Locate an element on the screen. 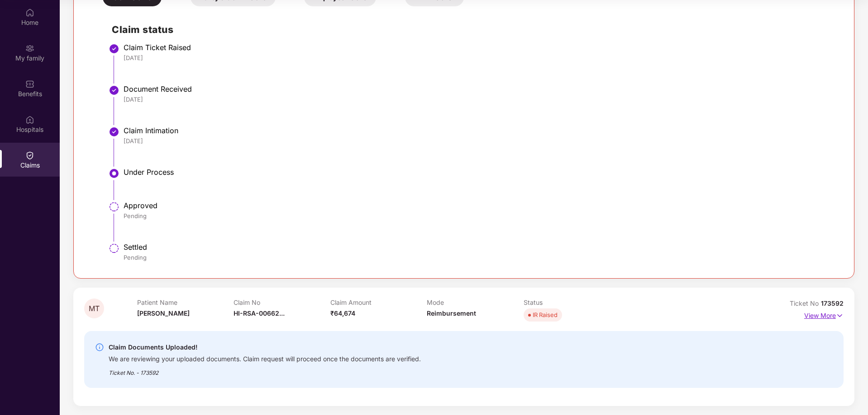 Image resolution: width=868 pixels, height=415 pixels. p: Status is located at coordinates (572, 302).